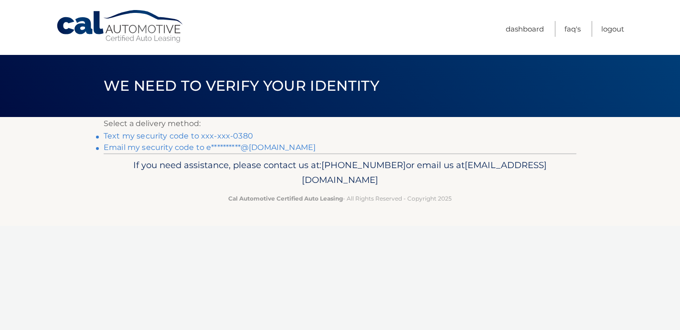  What do you see at coordinates (120, 26) in the screenshot?
I see `a: Cal Automotive` at bounding box center [120, 26].